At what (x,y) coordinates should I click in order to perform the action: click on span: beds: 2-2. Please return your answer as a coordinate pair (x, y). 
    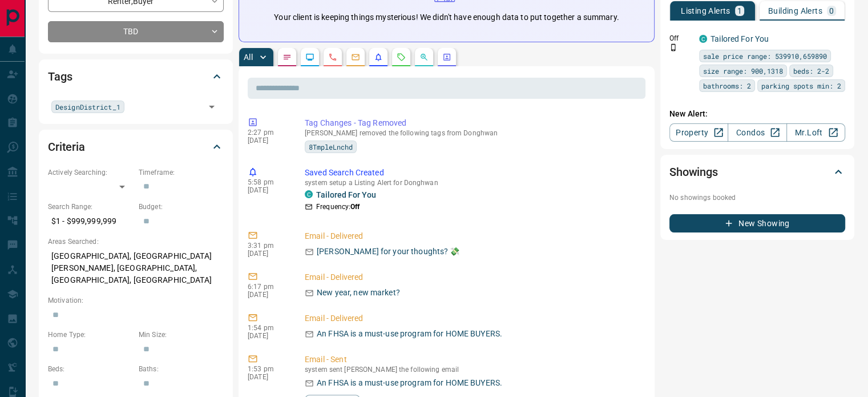
    Looking at the image, I should click on (810, 71).